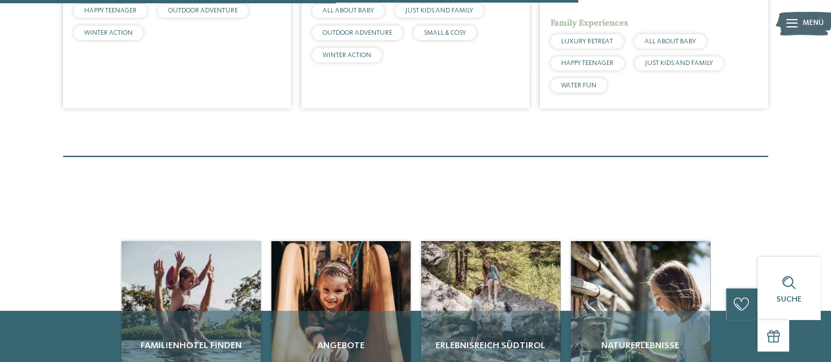  I want to click on span: Suche, so click(789, 299).